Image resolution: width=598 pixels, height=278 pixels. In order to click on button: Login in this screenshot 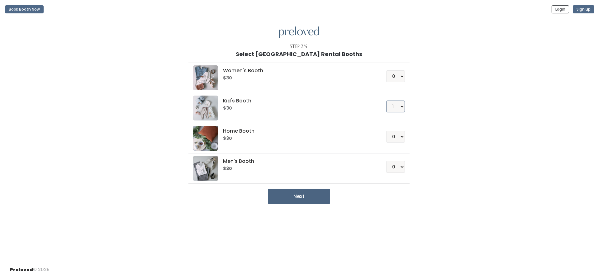, I will do `click(560, 9)`.